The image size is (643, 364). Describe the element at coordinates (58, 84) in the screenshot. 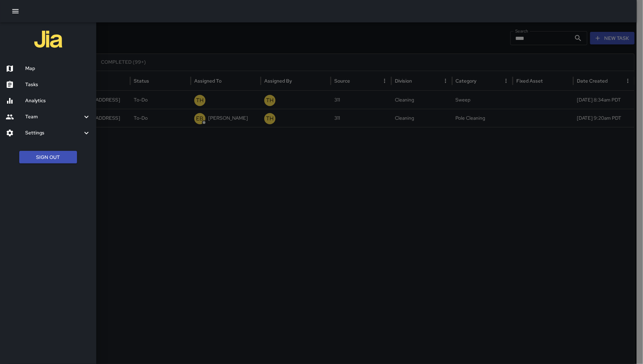

I see `h6: Tasks` at that location.